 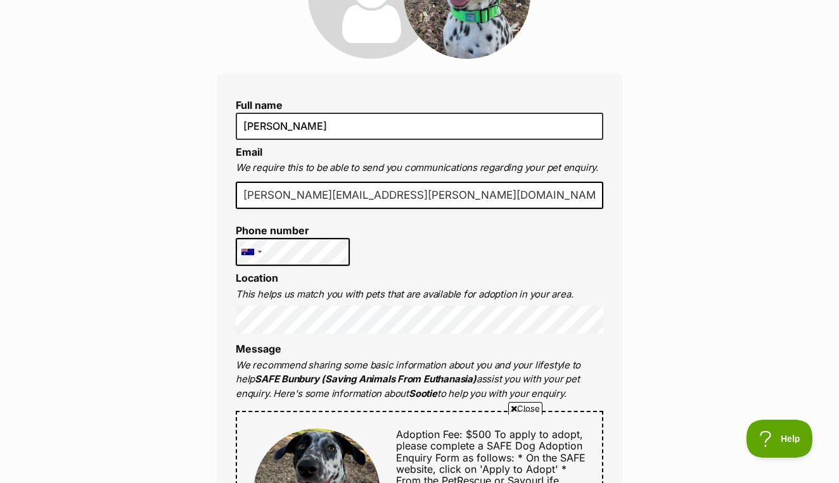 I want to click on label: Location, so click(x=257, y=278).